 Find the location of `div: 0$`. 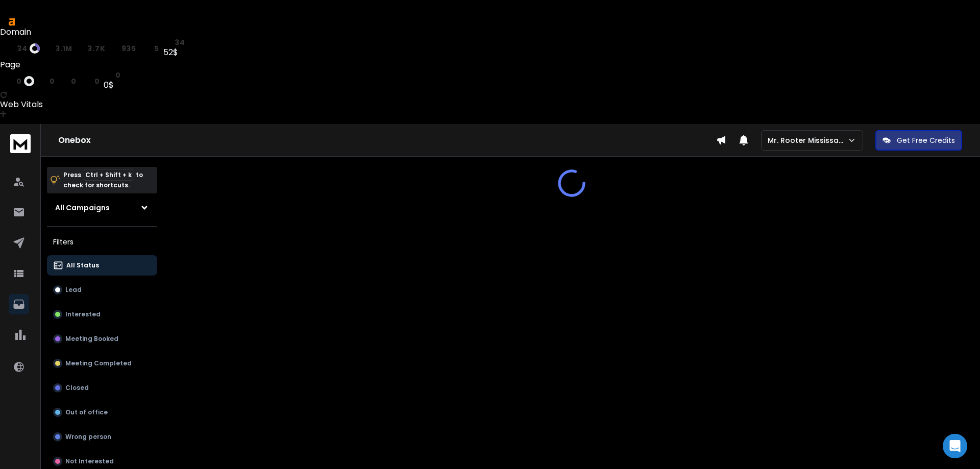

div: 0$ is located at coordinates (112, 85).